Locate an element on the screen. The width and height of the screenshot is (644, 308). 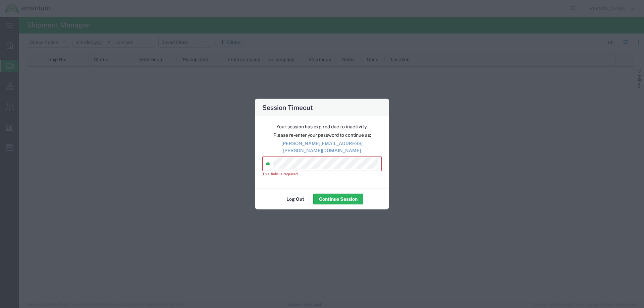
h4: Session Timeout is located at coordinates (288, 108).